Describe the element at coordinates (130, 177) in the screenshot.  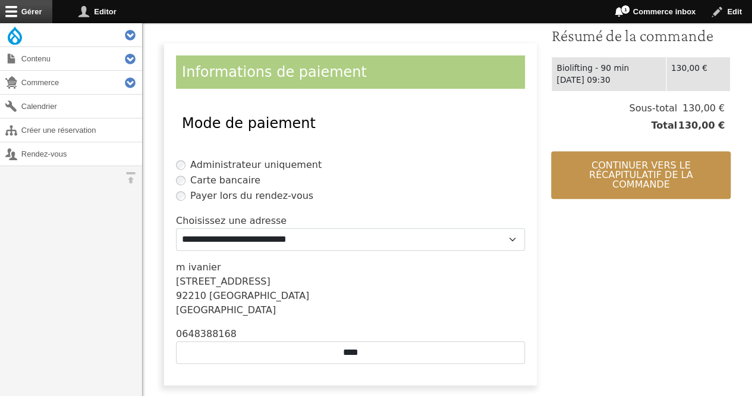
I see `button: Orientation horizontale` at that location.